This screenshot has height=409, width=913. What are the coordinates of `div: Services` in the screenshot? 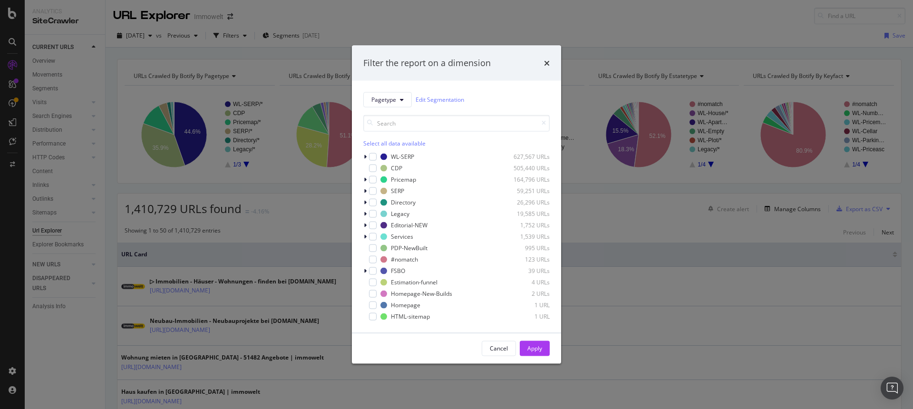 It's located at (402, 236).